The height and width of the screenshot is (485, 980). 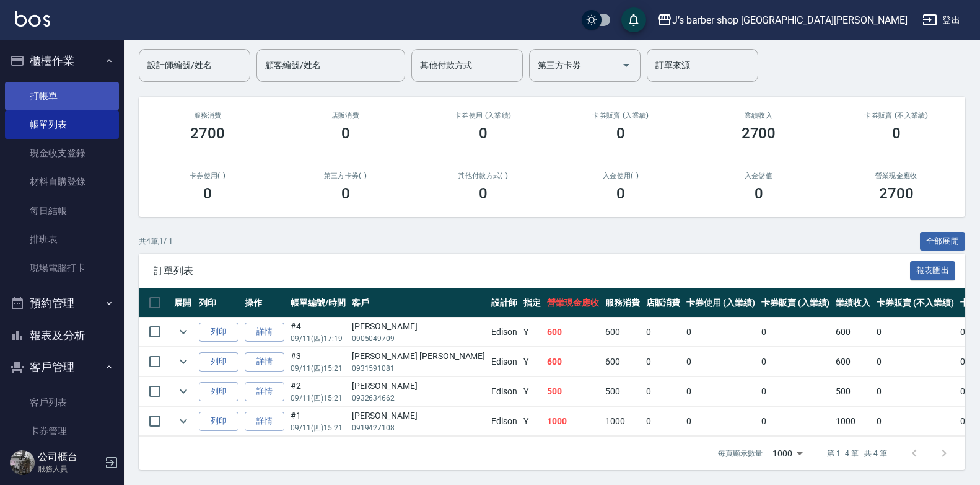 What do you see at coordinates (759, 116) in the screenshot?
I see `h2: 業績收入` at bounding box center [759, 116].